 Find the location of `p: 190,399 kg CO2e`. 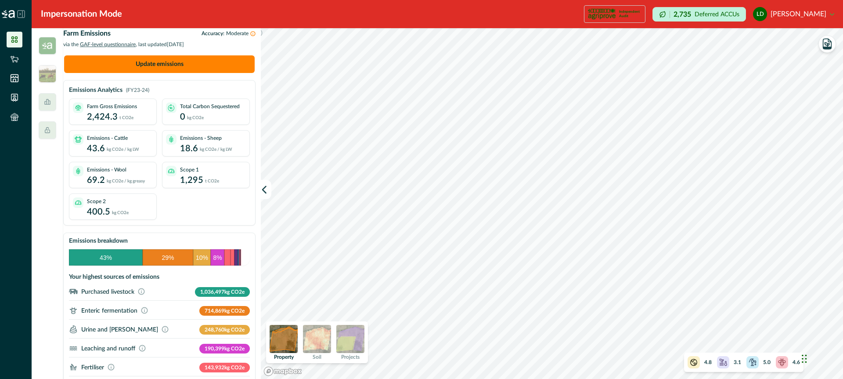

p: 190,399 kg CO2e is located at coordinates (224, 348).